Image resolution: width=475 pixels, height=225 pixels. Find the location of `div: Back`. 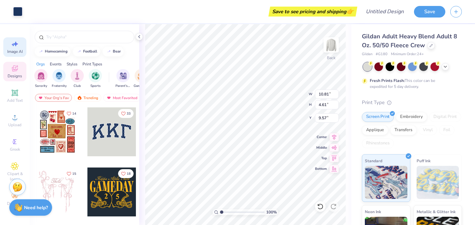

div: Back is located at coordinates (331, 58).